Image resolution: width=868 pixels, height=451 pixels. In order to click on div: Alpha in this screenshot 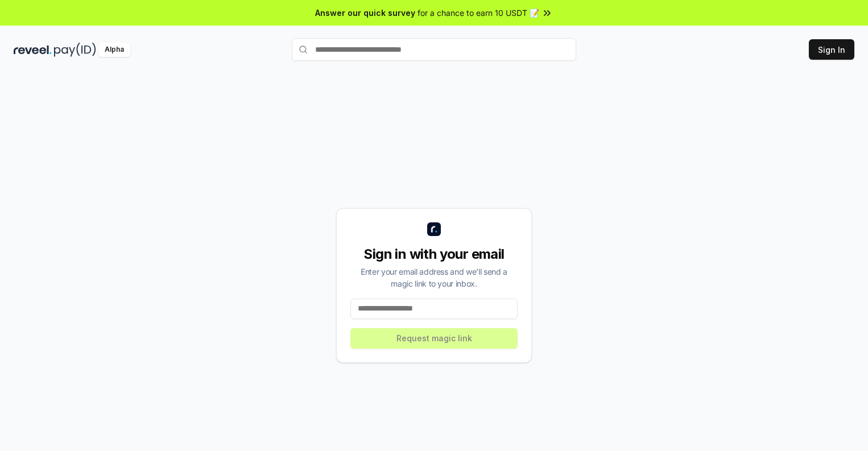, I will do `click(114, 49)`.